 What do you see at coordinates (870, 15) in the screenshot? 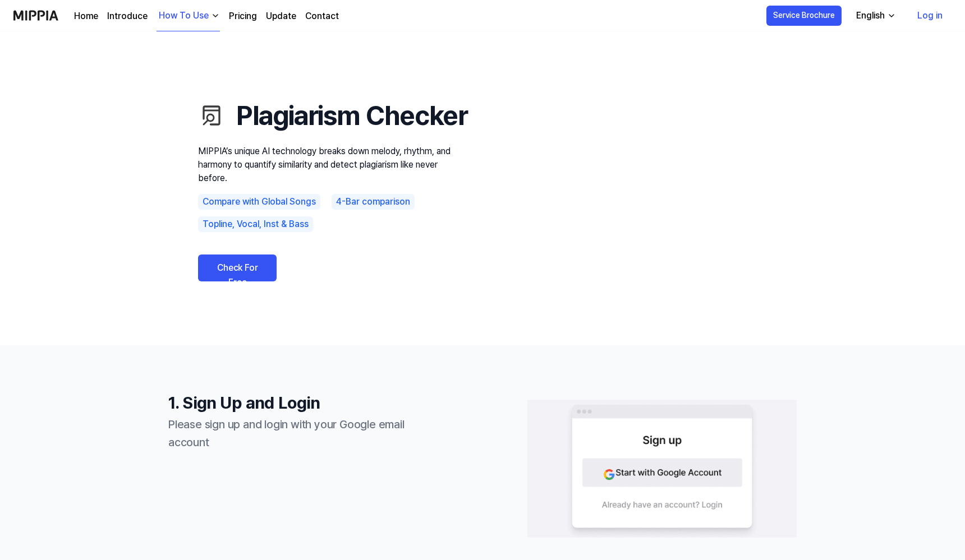
I see `div: English` at bounding box center [870, 15].